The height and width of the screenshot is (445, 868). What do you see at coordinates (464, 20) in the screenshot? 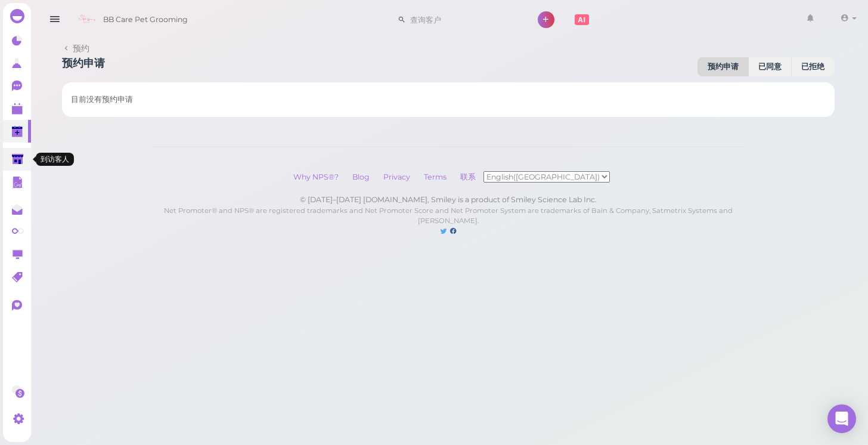
I see `input: 查询客户` at bounding box center [464, 20].